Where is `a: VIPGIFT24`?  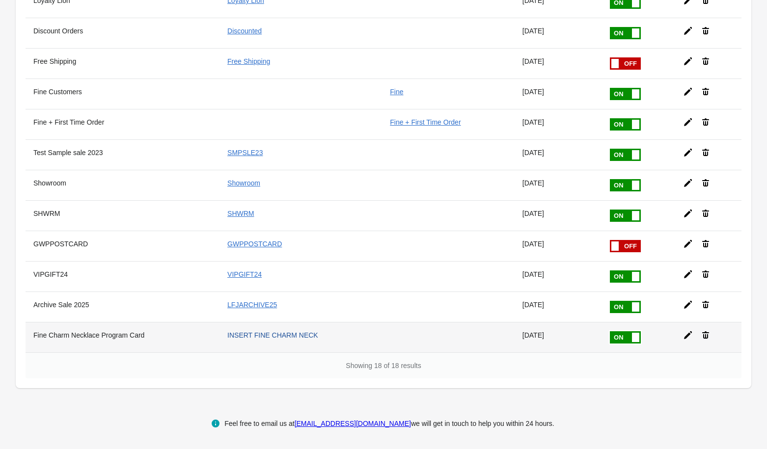 a: VIPGIFT24 is located at coordinates (245, 275).